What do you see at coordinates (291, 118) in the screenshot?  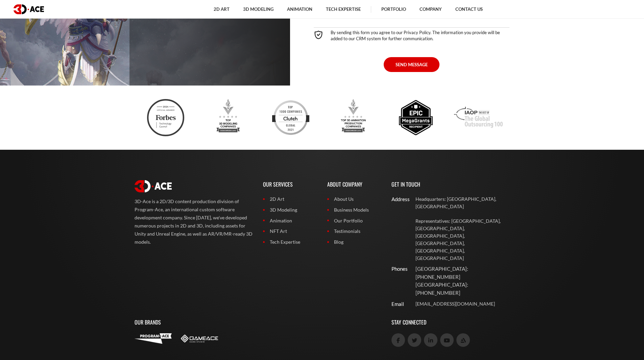 I see `img: Clutch top developers` at bounding box center [291, 118].